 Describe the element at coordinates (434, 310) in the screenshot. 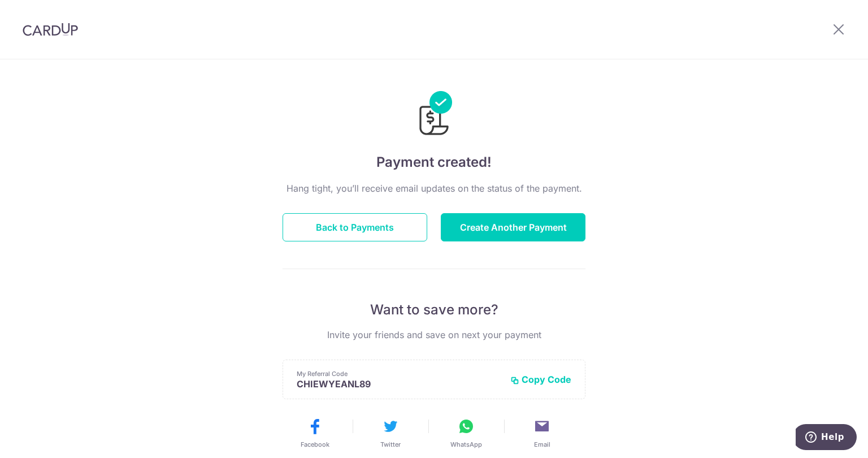

I see `p: Want to save more?` at that location.